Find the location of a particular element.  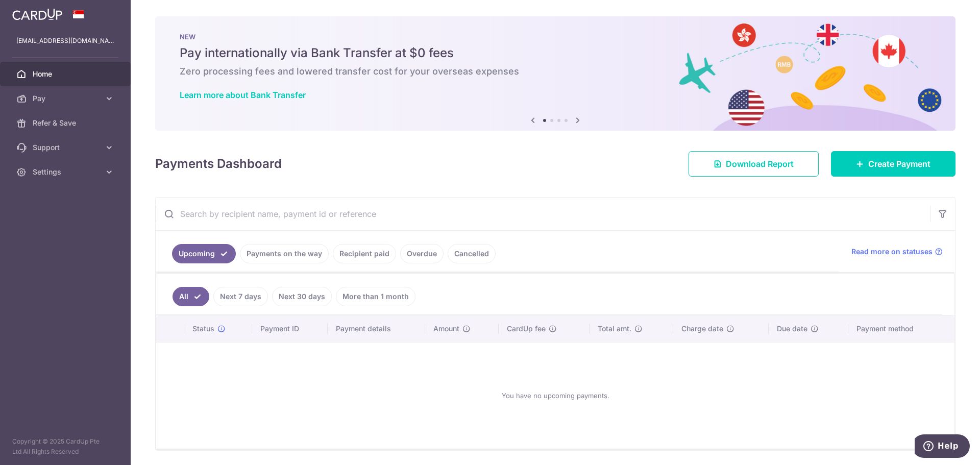

h4: Payments Dashboard is located at coordinates (219, 164).